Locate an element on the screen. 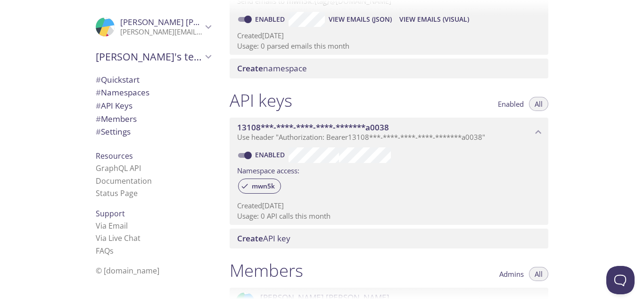  a: Via Live Chat is located at coordinates (118, 238).